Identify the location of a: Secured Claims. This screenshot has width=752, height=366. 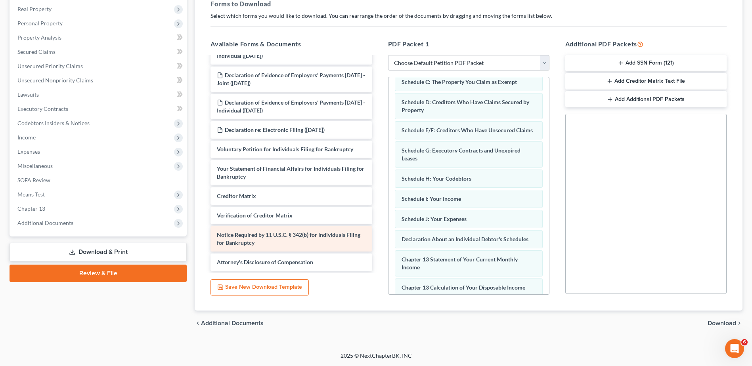
(99, 52).